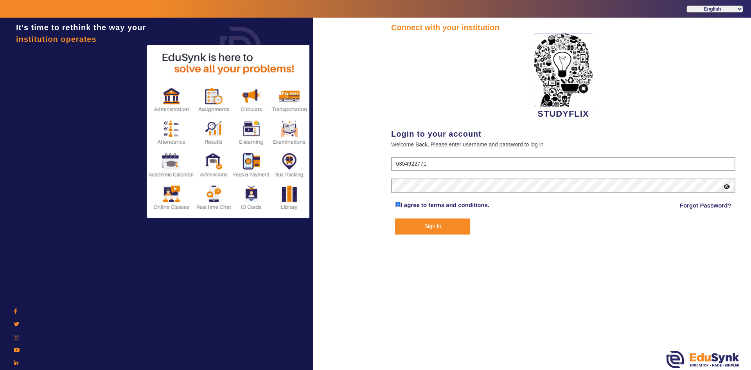  What do you see at coordinates (56, 39) in the screenshot?
I see `span: institution operates` at bounding box center [56, 39].